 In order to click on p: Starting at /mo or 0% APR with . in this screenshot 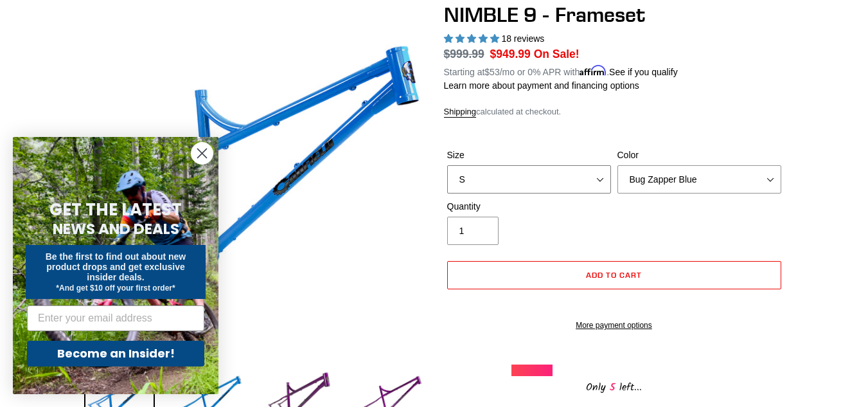, I will do `click(561, 71)`.